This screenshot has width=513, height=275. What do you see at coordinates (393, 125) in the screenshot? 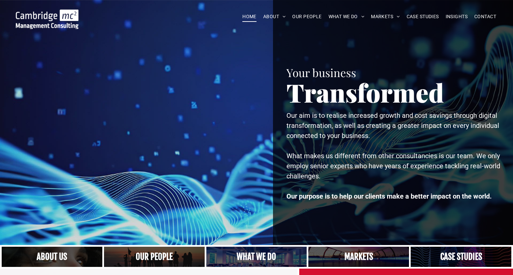
I see `span: Our aim is to realise increased growth and cost savings through digital transformation, as well a...` at bounding box center [393, 125].